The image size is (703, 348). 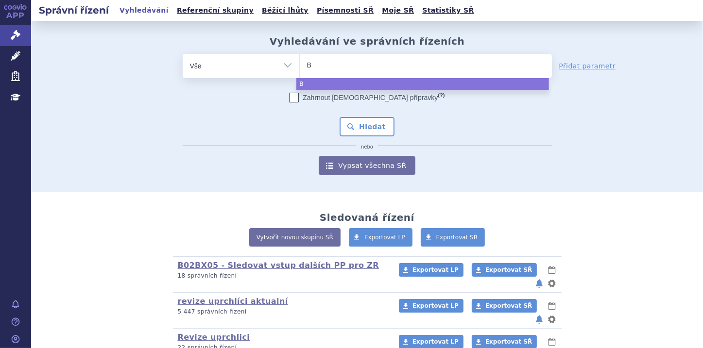 I want to click on button: Hledat, so click(x=367, y=127).